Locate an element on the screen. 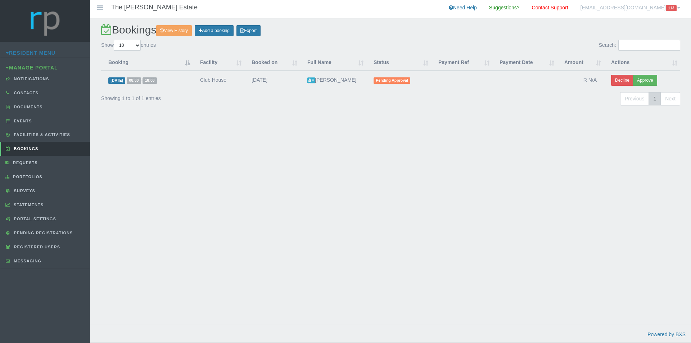 The height and width of the screenshot is (343, 691). span: Documents is located at coordinates (27, 107).